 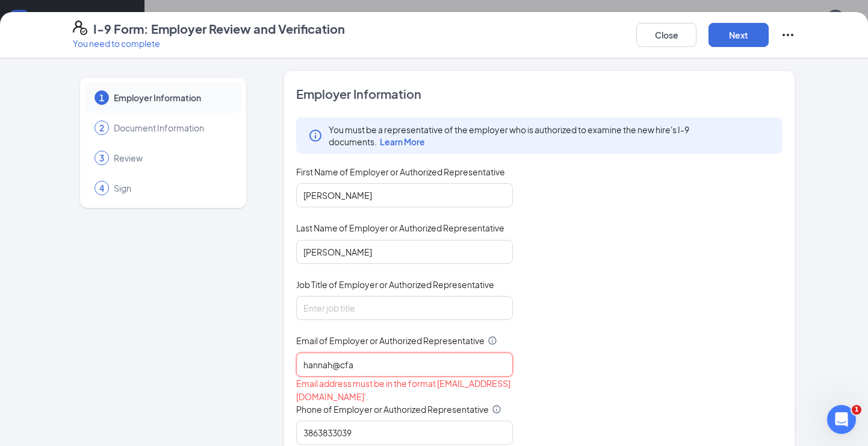 I want to click on a: Learn More, so click(x=401, y=142).